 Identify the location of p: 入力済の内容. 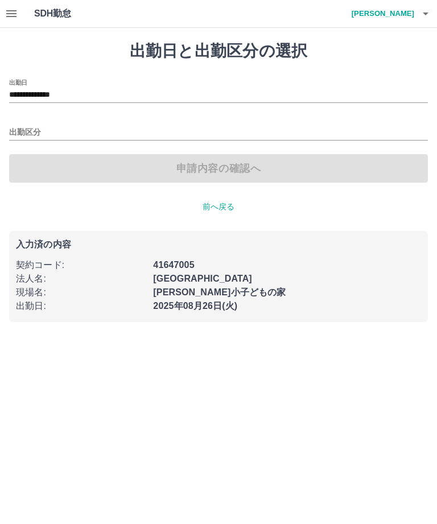
(218, 244).